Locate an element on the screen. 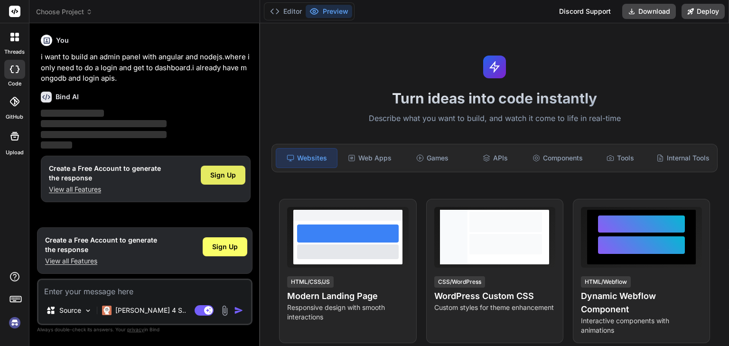 Image resolution: width=729 pixels, height=346 pixels. p: Custom styles for theme enhancement is located at coordinates (494, 307).